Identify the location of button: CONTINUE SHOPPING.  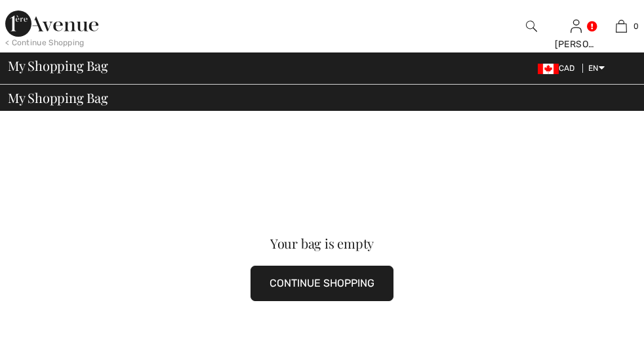
(322, 283).